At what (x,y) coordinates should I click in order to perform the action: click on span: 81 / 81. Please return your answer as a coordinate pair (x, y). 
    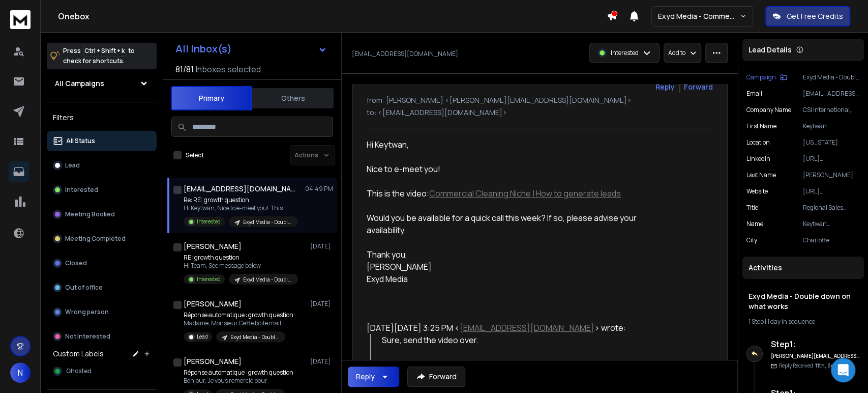
    Looking at the image, I should click on (185, 69).